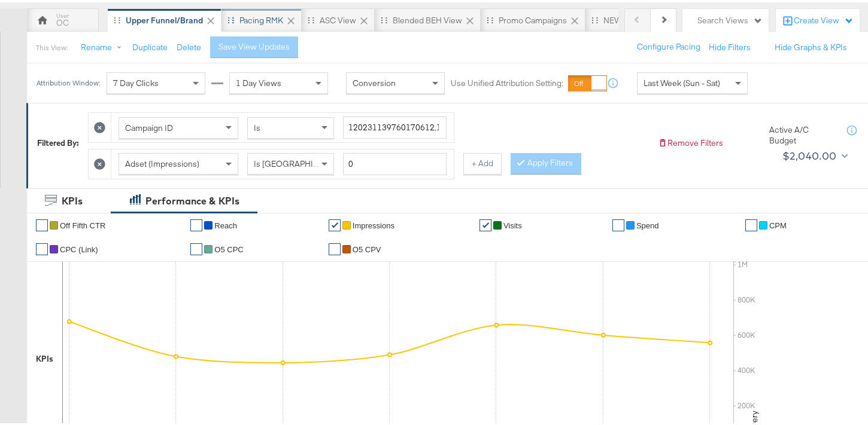  Describe the element at coordinates (367, 247) in the screenshot. I see `span: O5 CPV` at that location.